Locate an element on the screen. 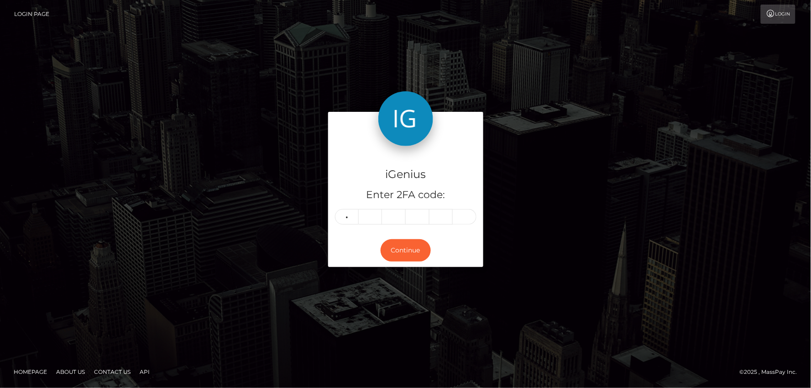 The height and width of the screenshot is (388, 811). a: Login is located at coordinates (778, 14).